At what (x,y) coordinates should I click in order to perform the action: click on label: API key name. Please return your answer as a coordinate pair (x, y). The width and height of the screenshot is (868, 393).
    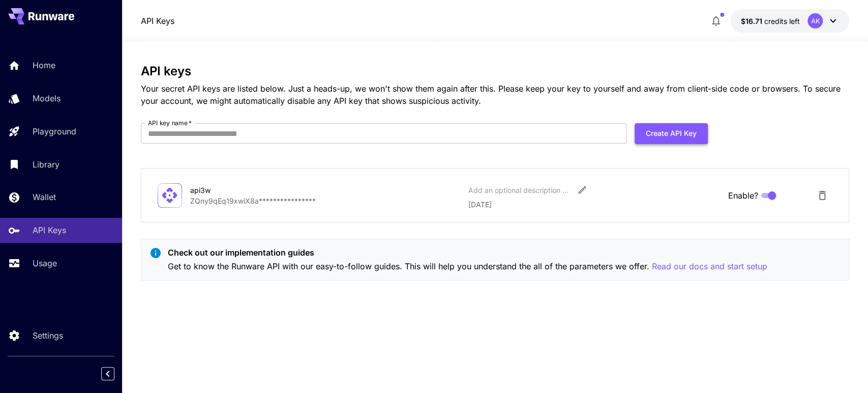
    Looking at the image, I should click on (170, 122).